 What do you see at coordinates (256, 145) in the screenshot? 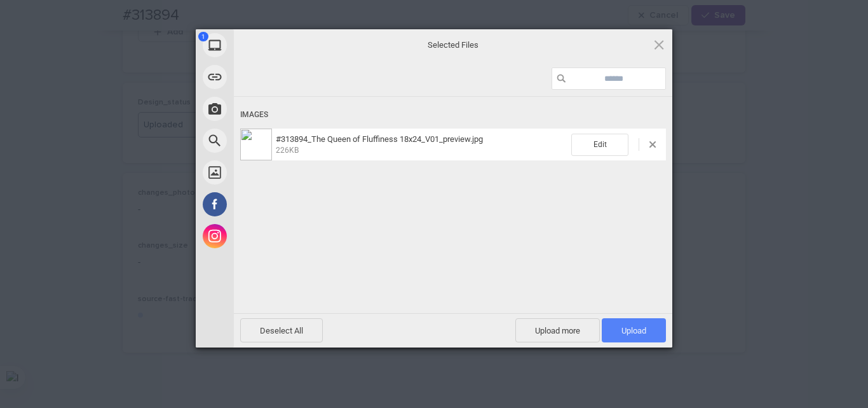
I see `img: 97f77620-bd87-47ce-8edd-15a73dee433d` at bounding box center [256, 145].